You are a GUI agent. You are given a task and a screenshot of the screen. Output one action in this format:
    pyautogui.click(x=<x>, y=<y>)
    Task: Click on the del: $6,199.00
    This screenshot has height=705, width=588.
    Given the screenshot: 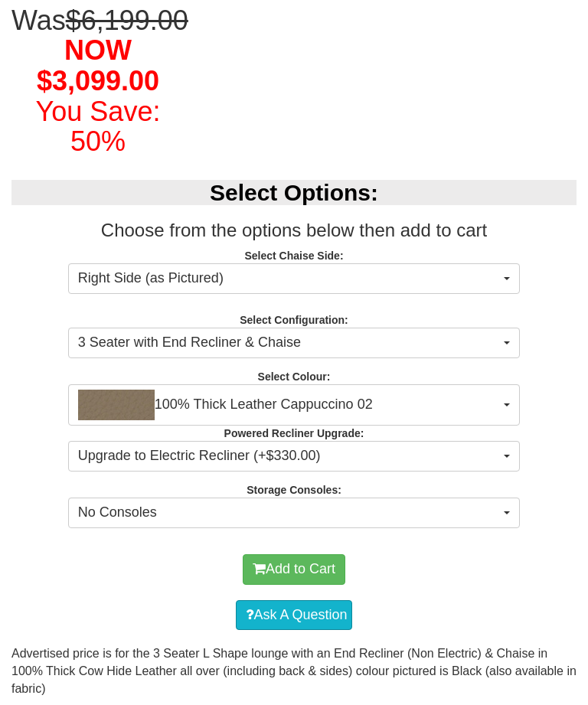 What is the action you would take?
    pyautogui.click(x=127, y=21)
    